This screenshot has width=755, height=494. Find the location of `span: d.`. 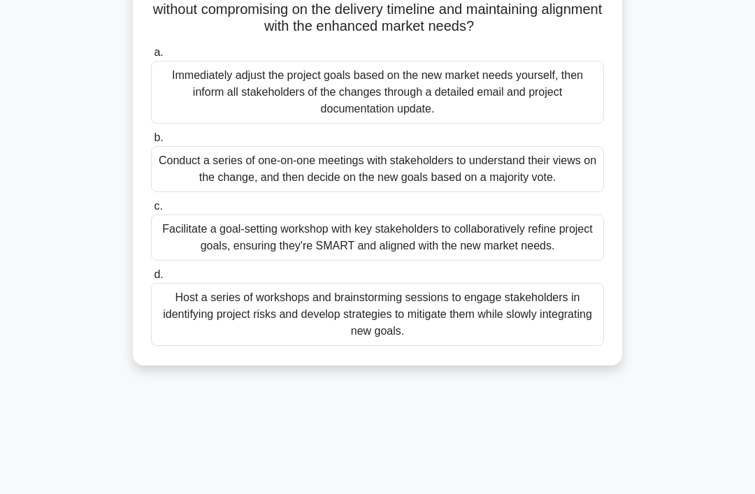

span: d. is located at coordinates (158, 274).